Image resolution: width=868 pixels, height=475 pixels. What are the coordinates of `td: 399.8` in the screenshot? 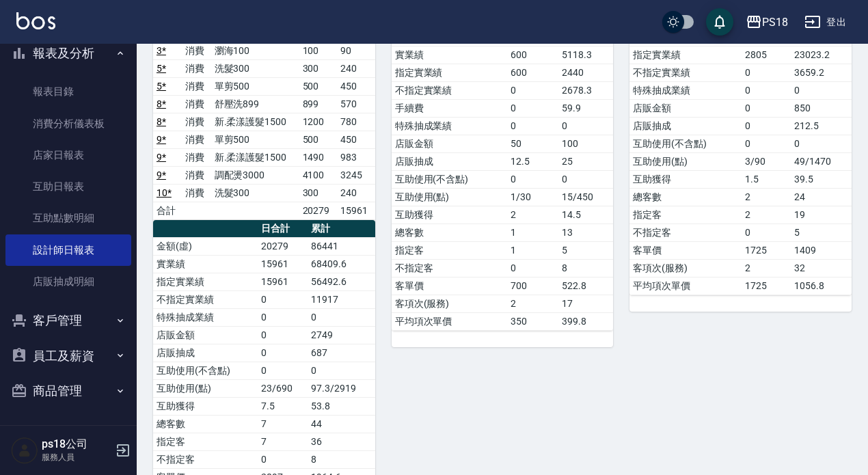 It's located at (586, 321).